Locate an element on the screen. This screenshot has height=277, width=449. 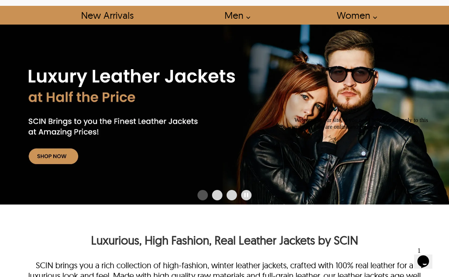
a: Shop New Arrivals is located at coordinates (107, 15).